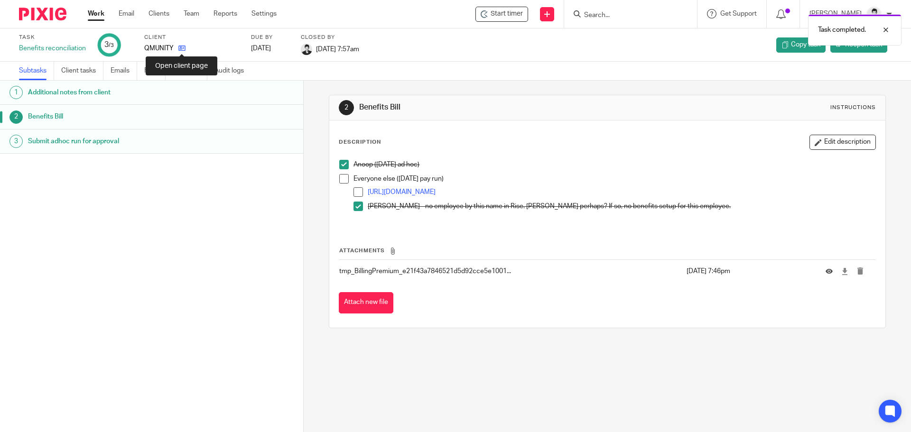  What do you see at coordinates (366, 303) in the screenshot?
I see `button: Attach new file` at bounding box center [366, 303].